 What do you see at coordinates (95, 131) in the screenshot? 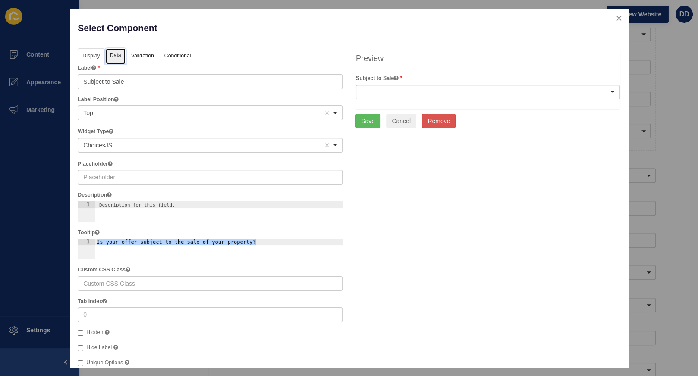
I see `label: Widget Type` at bounding box center [95, 131].